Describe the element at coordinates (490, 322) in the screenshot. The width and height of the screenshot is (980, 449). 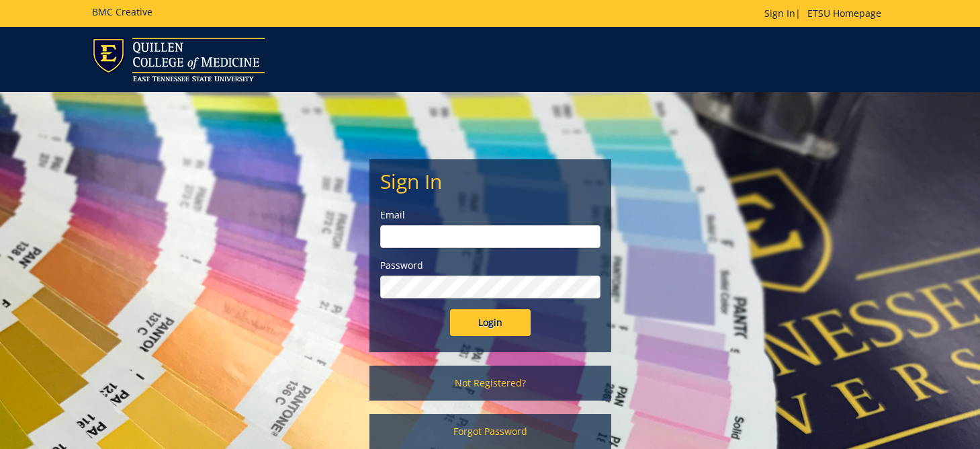
I see `input: Login` at that location.